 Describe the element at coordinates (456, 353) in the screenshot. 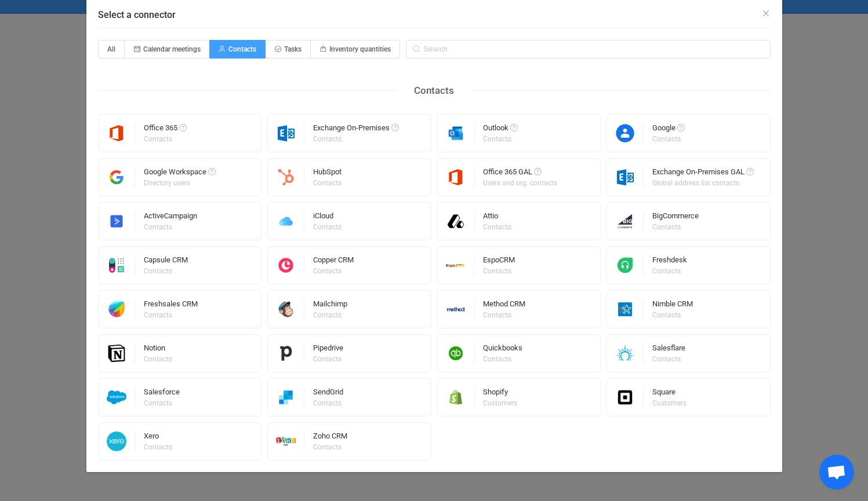

I see `img: quickbooks.png` at that location.